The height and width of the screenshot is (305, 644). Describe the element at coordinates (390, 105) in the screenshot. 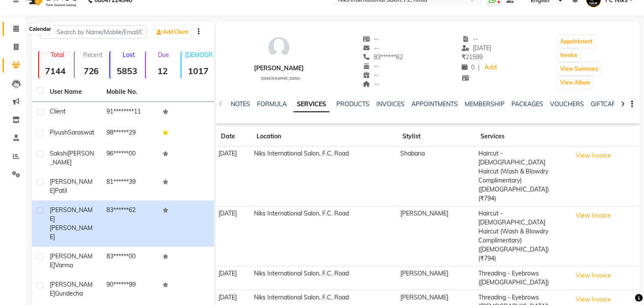

I see `a: INVOICES` at that location.